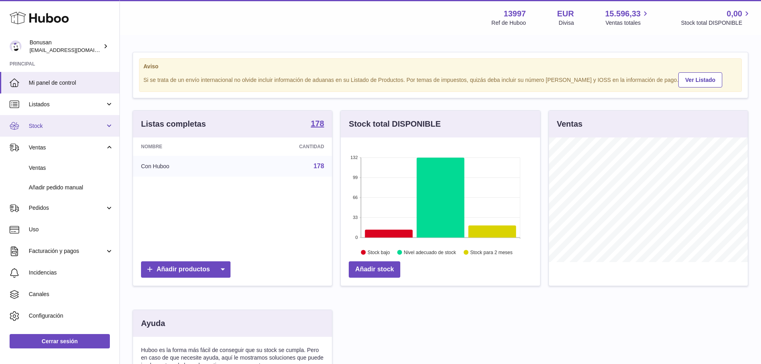 This screenshot has height=364, width=761. Describe the element at coordinates (317, 123) in the screenshot. I see `strong: 178` at that location.